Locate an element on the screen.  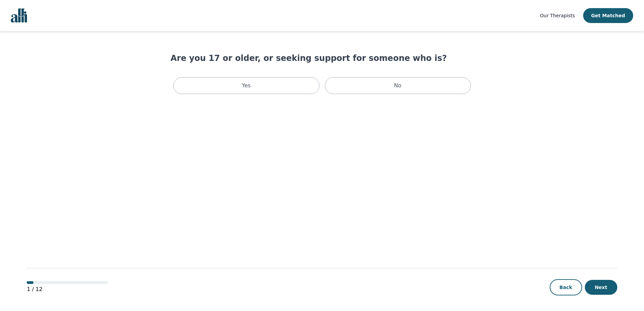
a: Get Matched is located at coordinates (608, 16).